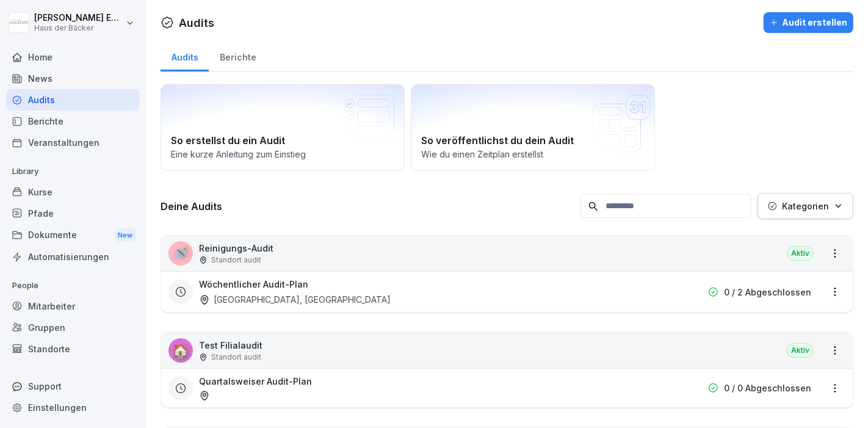  I want to click on h1: Audits, so click(197, 23).